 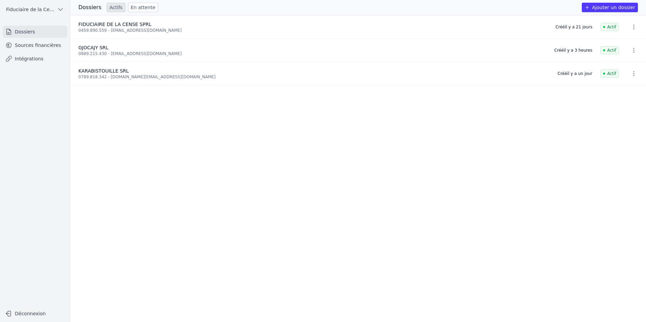 I want to click on a: En attente, so click(x=143, y=7).